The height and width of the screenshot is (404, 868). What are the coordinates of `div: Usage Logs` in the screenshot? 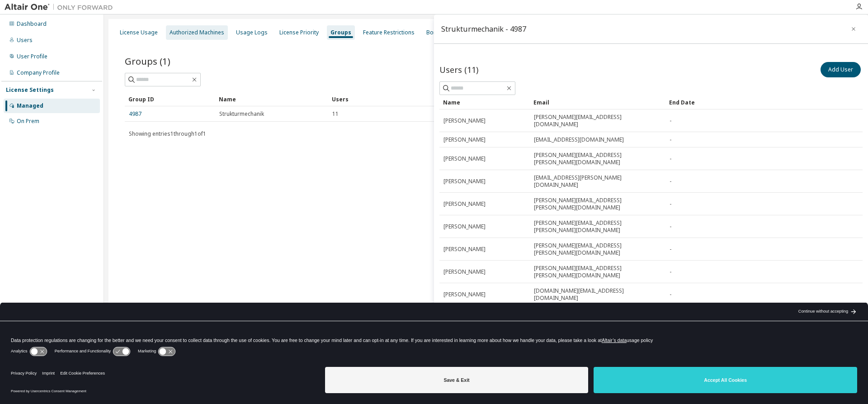 It's located at (252, 33).